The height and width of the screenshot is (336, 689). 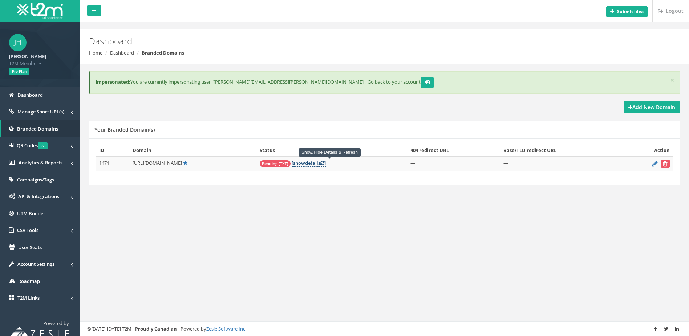 What do you see at coordinates (28, 230) in the screenshot?
I see `span: CSV Tools` at bounding box center [28, 230].